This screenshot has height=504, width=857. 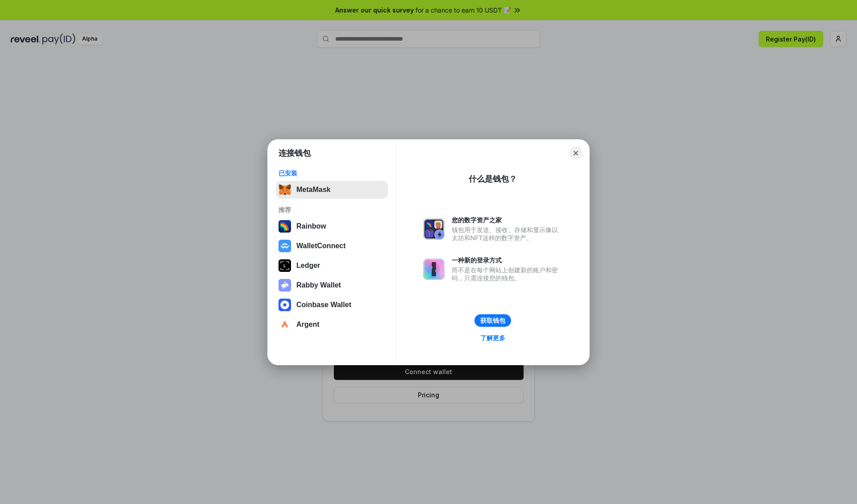 What do you see at coordinates (332, 285) in the screenshot?
I see `button: Rabby Wallet` at bounding box center [332, 285].